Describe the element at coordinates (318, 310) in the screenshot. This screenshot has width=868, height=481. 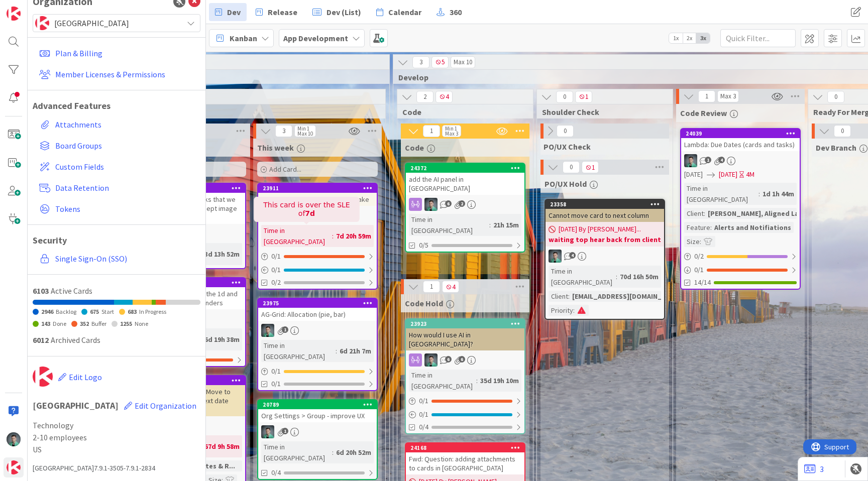
I see `div: 23975AG-Grid: Allocation (pie, bar)` at that location.